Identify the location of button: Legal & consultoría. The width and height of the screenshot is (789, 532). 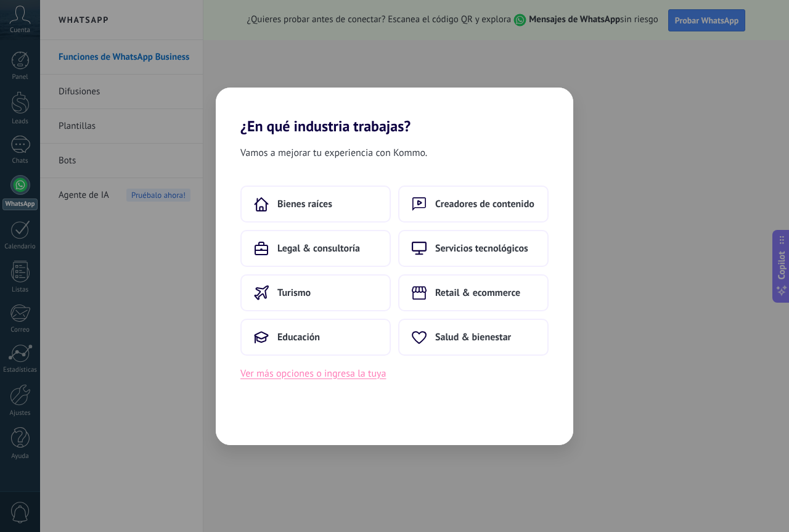
(316, 248).